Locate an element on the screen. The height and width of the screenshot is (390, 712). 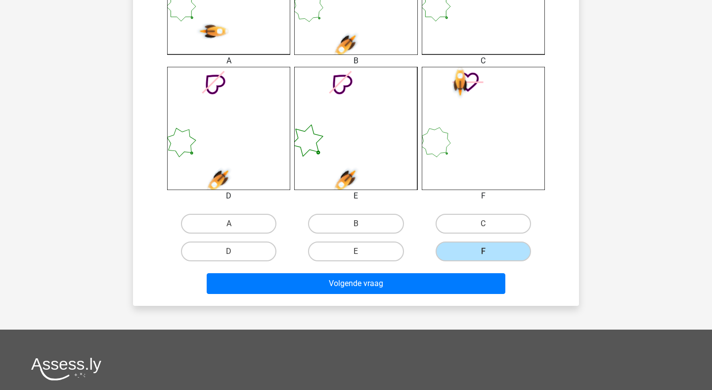
label: C is located at coordinates (483, 224).